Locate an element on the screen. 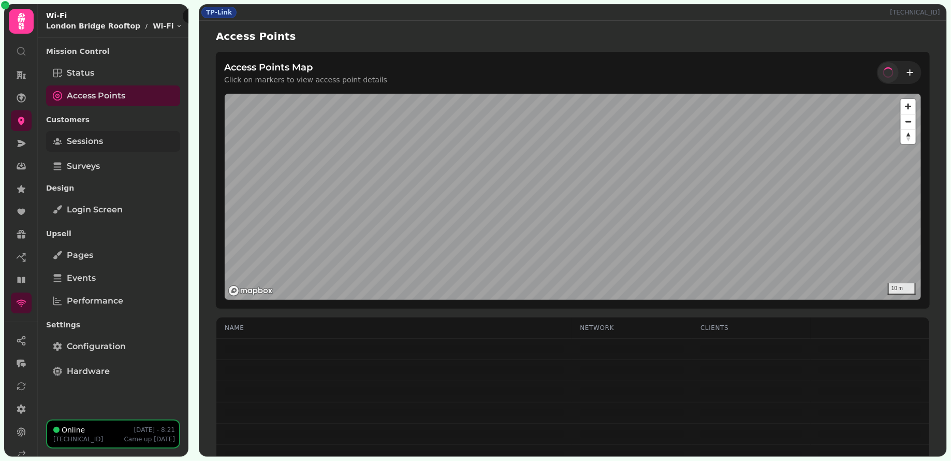  p: Customers is located at coordinates (113, 120).